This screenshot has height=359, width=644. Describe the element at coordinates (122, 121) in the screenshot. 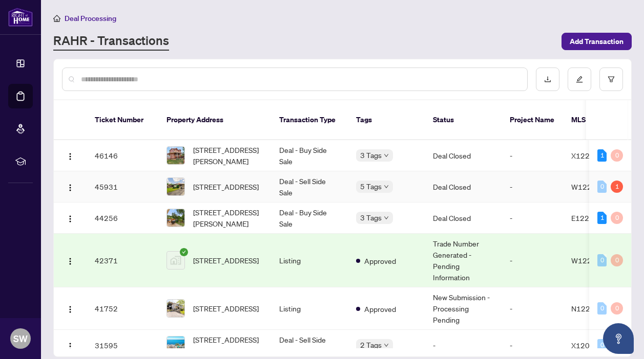

I see `th: Ticket Number` at that location.